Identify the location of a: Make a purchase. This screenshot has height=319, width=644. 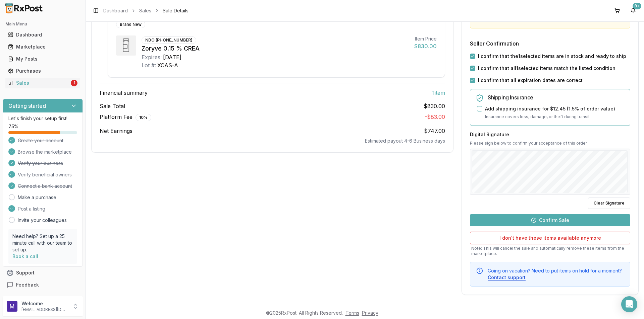
(37, 198).